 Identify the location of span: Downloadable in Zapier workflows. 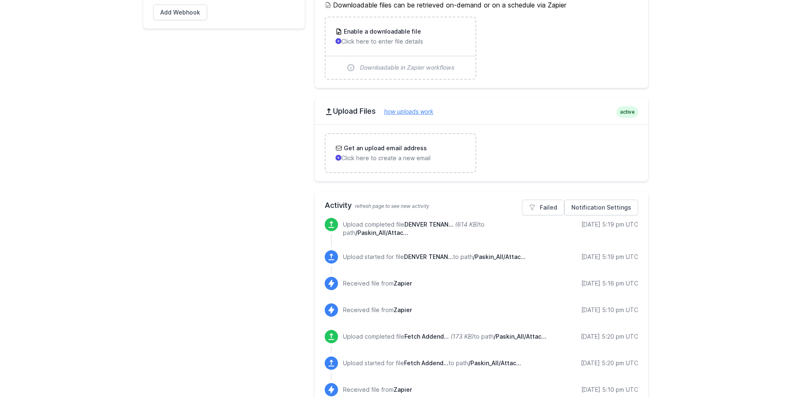
(407, 68).